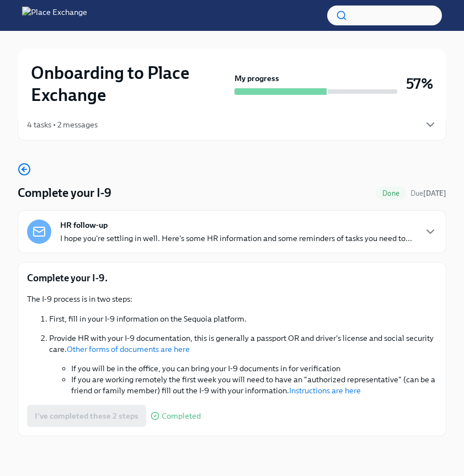 The height and width of the screenshot is (476, 464). Describe the element at coordinates (325, 391) in the screenshot. I see `a: Instructions are here` at that location.